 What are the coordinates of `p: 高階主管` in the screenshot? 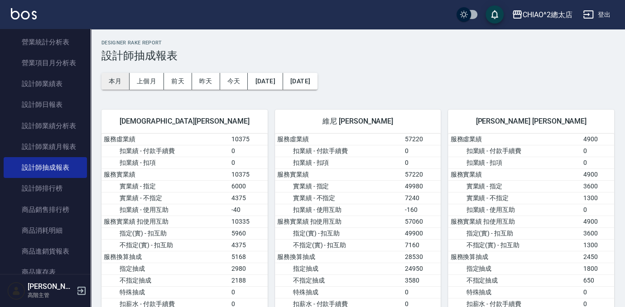 It's located at (51, 296).